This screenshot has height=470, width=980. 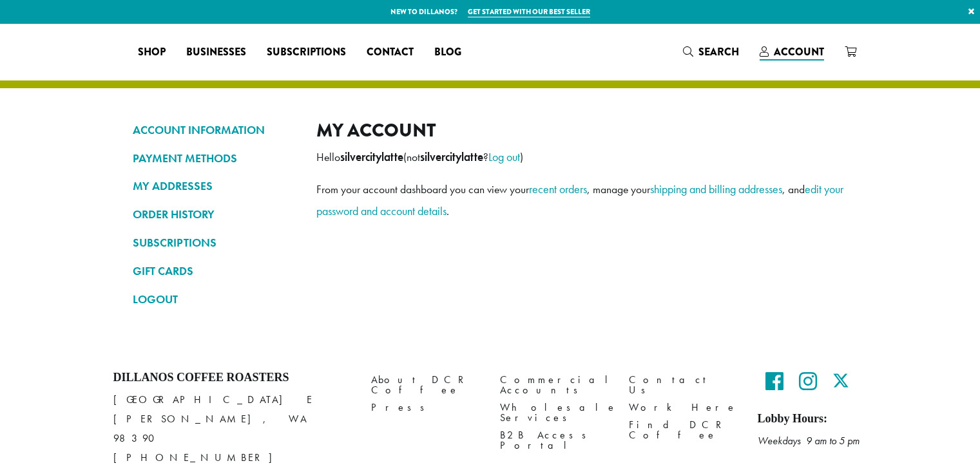 What do you see at coordinates (582, 130) in the screenshot?
I see `h2: My account` at bounding box center [582, 130].